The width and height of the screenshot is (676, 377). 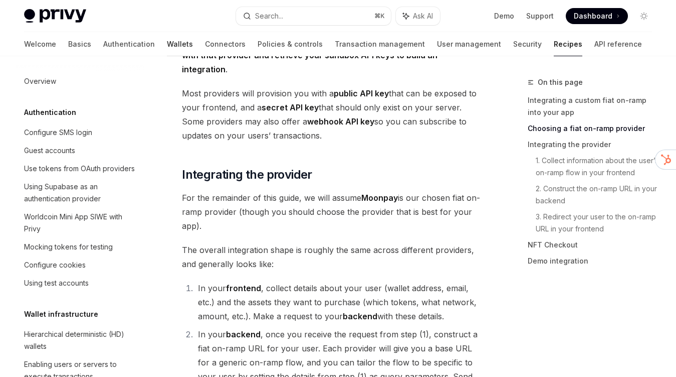 What do you see at coordinates (80, 193) in the screenshot?
I see `a: Using Supabase as an authentication provider` at bounding box center [80, 193].